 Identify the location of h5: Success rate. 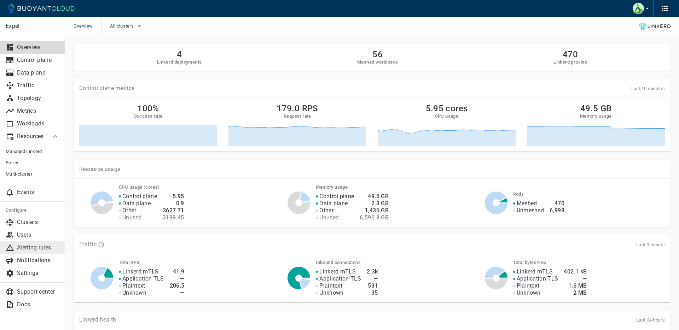
(148, 116).